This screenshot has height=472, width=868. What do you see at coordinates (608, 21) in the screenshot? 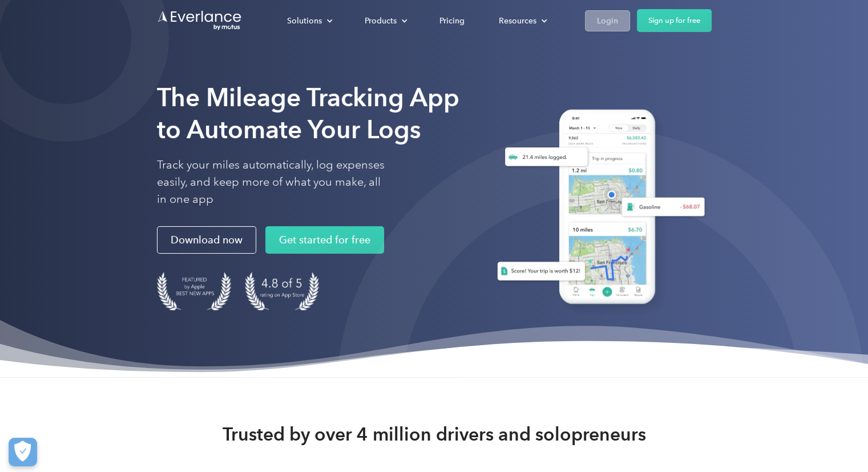
I see `div: Login` at bounding box center [608, 21].